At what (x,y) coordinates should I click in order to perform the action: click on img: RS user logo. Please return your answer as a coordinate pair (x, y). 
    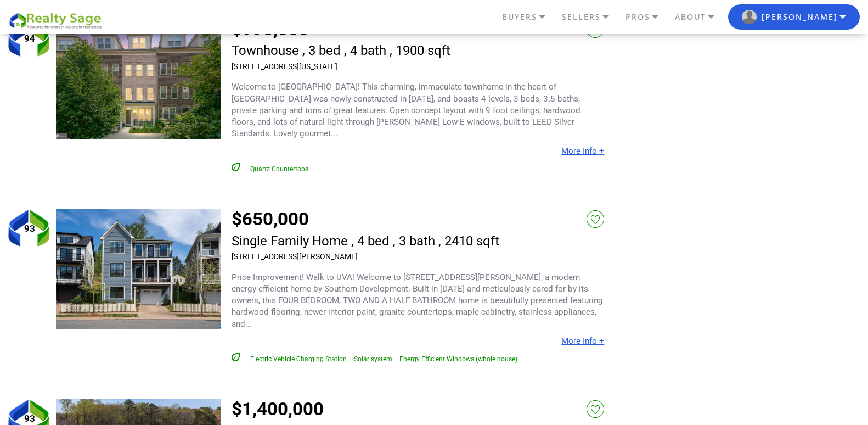
    Looking at the image, I should click on (749, 17).